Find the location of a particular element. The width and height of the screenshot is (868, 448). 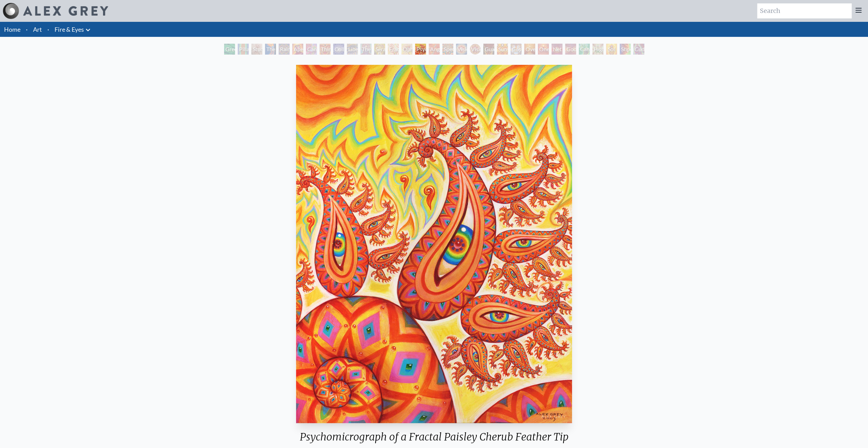

div: Sol Invictus is located at coordinates (612, 49).